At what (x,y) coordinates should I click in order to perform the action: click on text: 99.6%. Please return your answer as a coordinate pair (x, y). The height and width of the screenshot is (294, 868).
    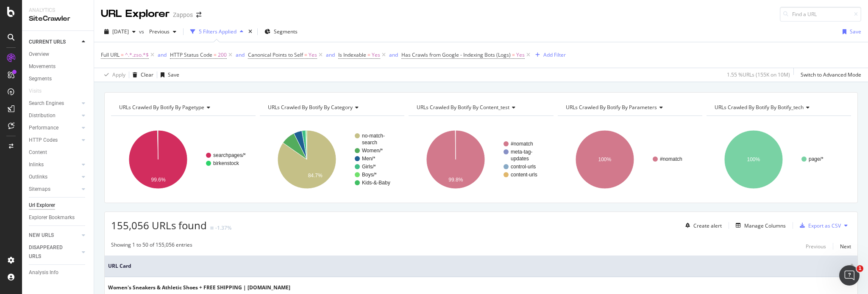
    Looking at the image, I should click on (158, 180).